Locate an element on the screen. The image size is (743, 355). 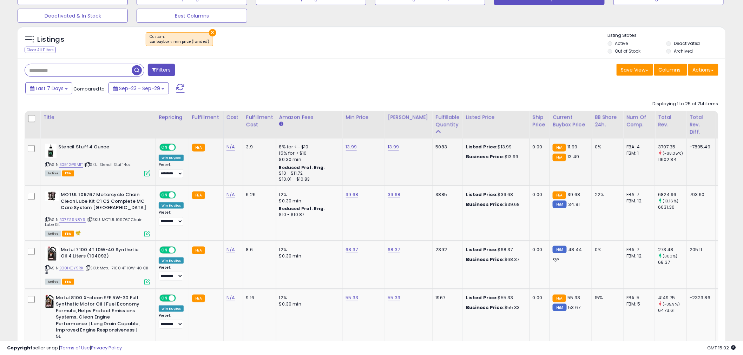
small: (-68.05%) is located at coordinates (672, 153).